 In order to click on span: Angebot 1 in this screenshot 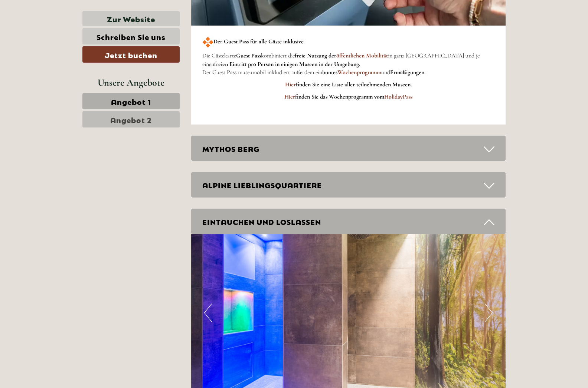, I will do `click(131, 101)`.